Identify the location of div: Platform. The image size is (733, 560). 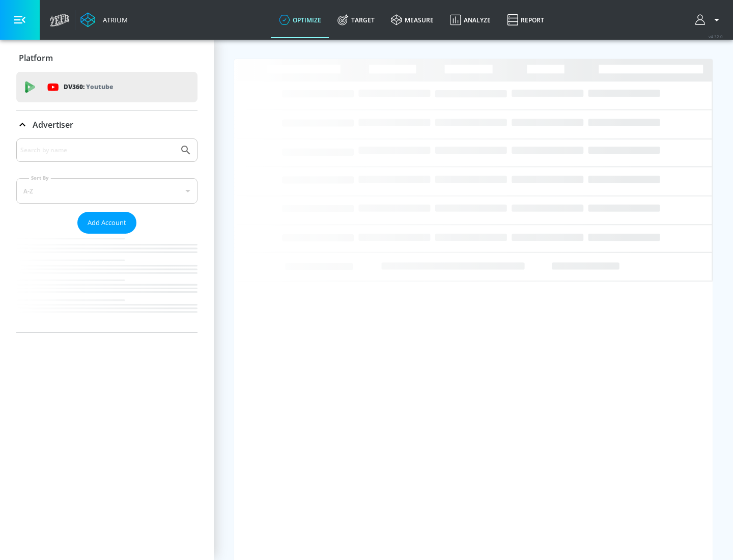
(107, 58).